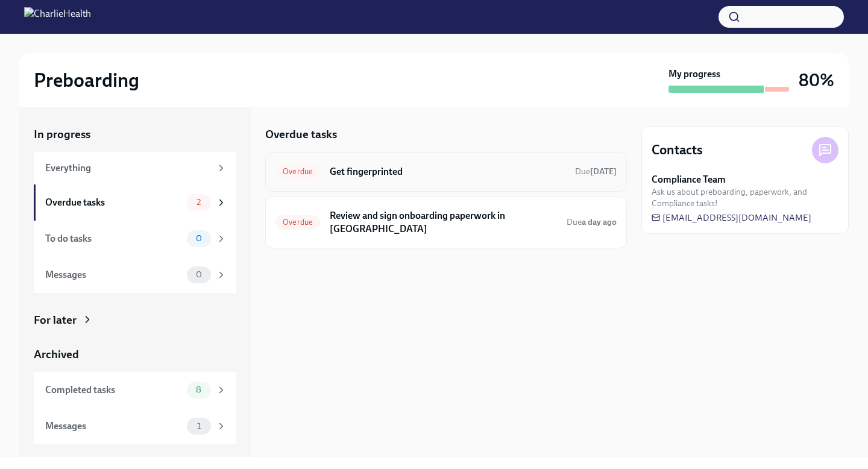 Image resolution: width=868 pixels, height=469 pixels. I want to click on strong: My progress, so click(695, 74).